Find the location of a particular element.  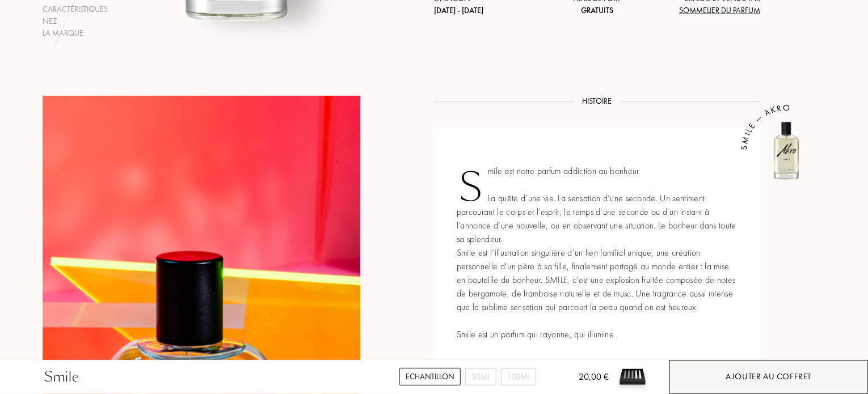

div: La marque is located at coordinates (75, 33).